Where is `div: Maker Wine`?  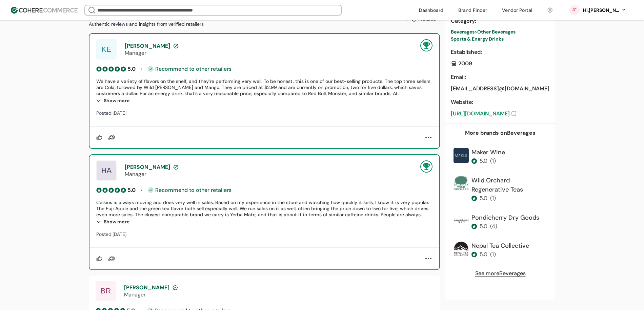
div: Maker Wine is located at coordinates (488, 153).